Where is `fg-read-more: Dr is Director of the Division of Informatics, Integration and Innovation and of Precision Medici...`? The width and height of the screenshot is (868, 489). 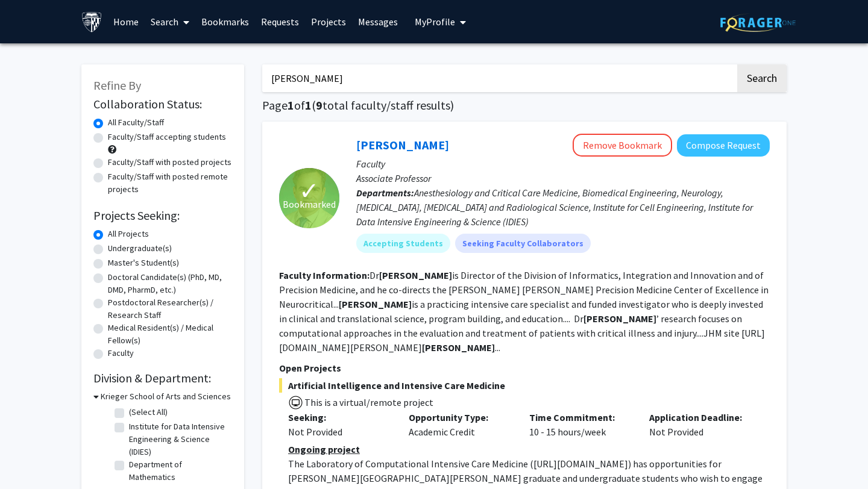
fg-read-more: Dr is Director of the Division of Informatics, Integration and Innovation and of Precision Medici... is located at coordinates (524, 311).